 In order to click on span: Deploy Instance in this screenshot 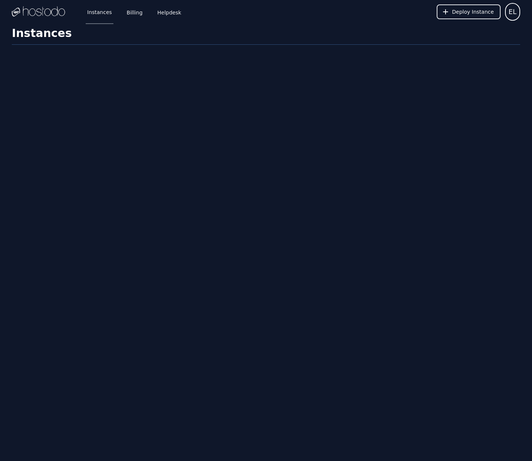, I will do `click(473, 12)`.